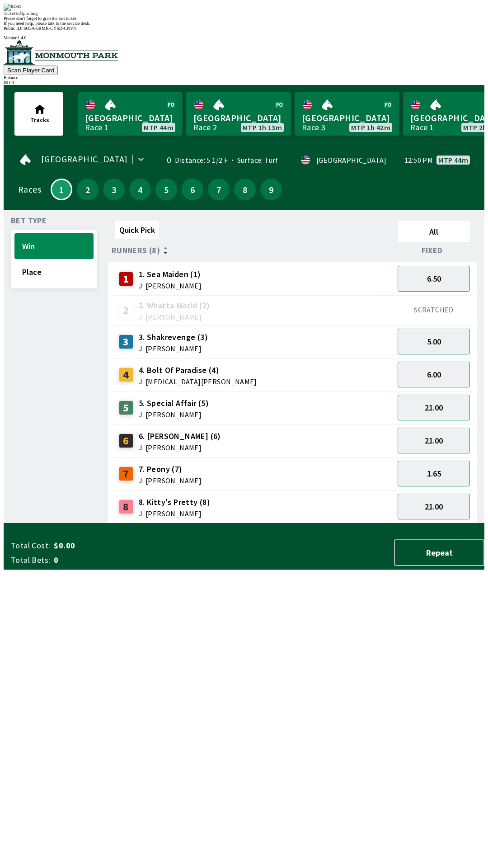  What do you see at coordinates (434, 374) in the screenshot?
I see `span: 6.00` at bounding box center [434, 374].